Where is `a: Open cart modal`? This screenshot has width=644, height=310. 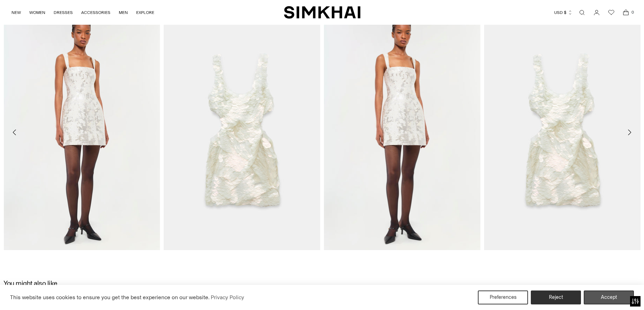 a: Open cart modal is located at coordinates (626, 13).